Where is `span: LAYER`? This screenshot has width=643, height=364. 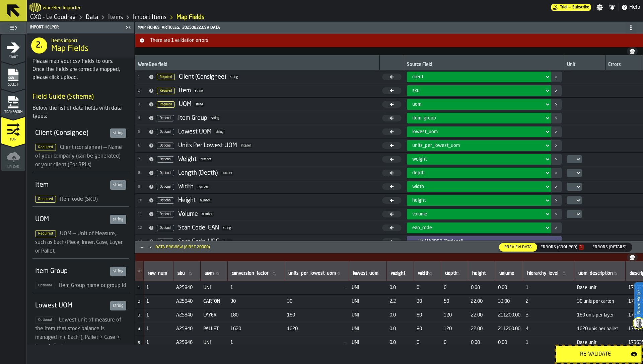 span: LAYER is located at coordinates (214, 316).